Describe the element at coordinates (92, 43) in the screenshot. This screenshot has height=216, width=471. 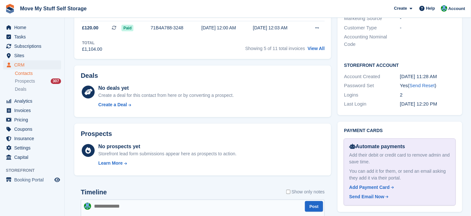
I see `div: Total` at that location.